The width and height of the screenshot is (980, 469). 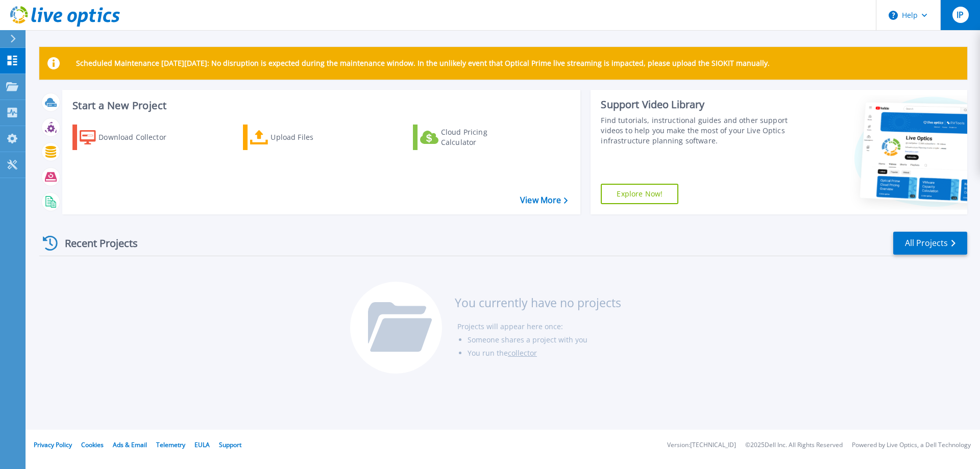 What do you see at coordinates (92, 445) in the screenshot?
I see `a: Cookies` at bounding box center [92, 445].